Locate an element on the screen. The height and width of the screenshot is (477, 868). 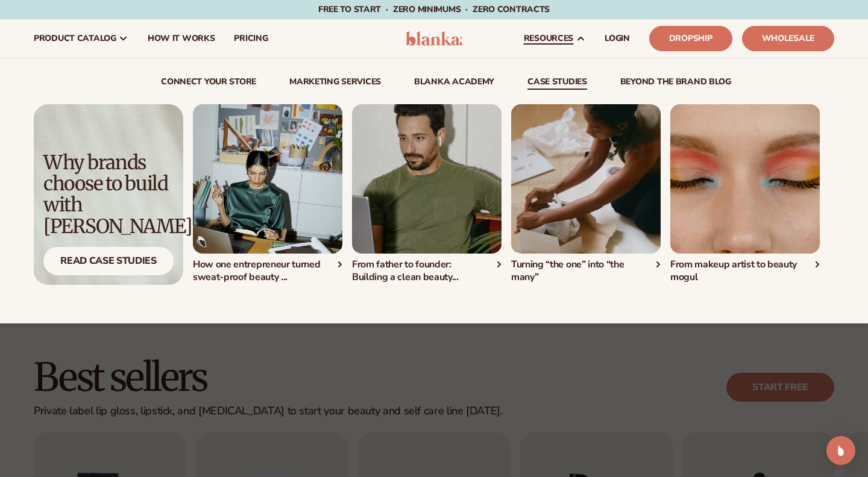
a: Female in office. How one entrepreneur turned sweat-proof beauty ... is located at coordinates (268, 194).